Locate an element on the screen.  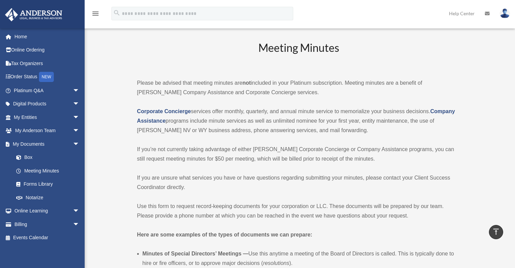
a: Platinum Q&Aarrow_drop_down is located at coordinates (47, 90).